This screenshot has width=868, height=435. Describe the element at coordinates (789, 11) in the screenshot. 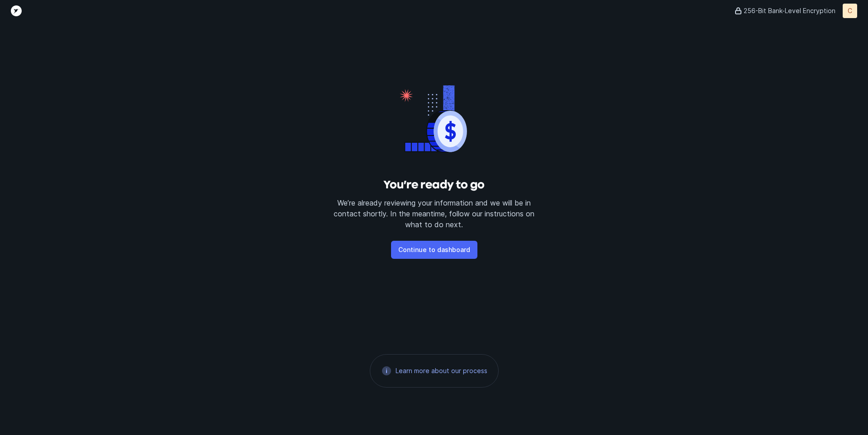

I see `p: 256-Bit Bank-Level Encryption` at that location.